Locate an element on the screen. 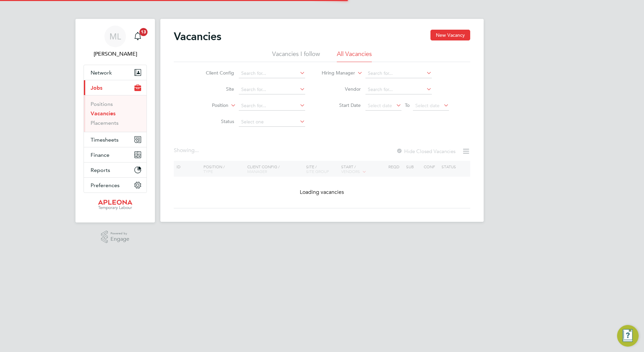 This screenshot has width=644, height=352. span: Reports is located at coordinates (100, 170).